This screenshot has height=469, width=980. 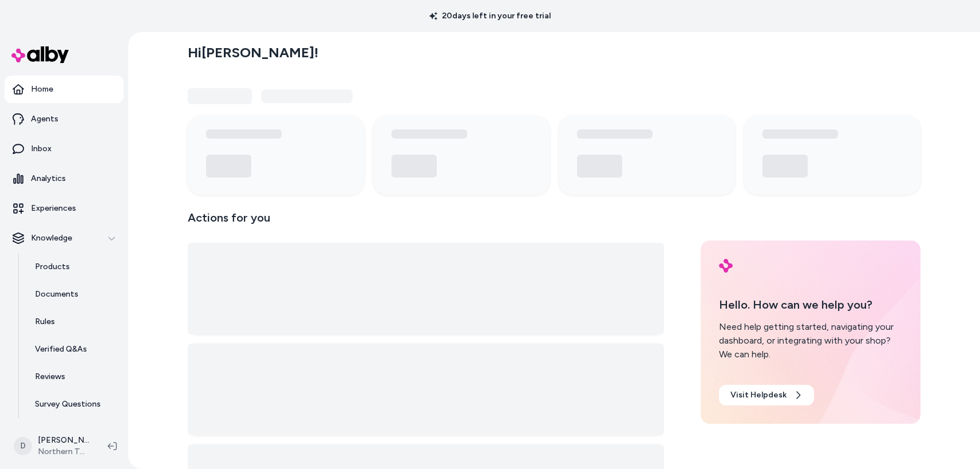 What do you see at coordinates (811, 305) in the screenshot?
I see `p: Hello. How can we help you?` at bounding box center [811, 305].